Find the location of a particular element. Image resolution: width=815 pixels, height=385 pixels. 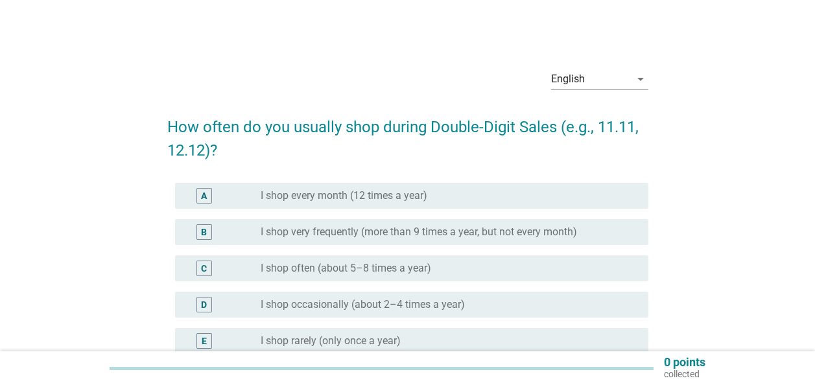

div: English is located at coordinates (568, 79).